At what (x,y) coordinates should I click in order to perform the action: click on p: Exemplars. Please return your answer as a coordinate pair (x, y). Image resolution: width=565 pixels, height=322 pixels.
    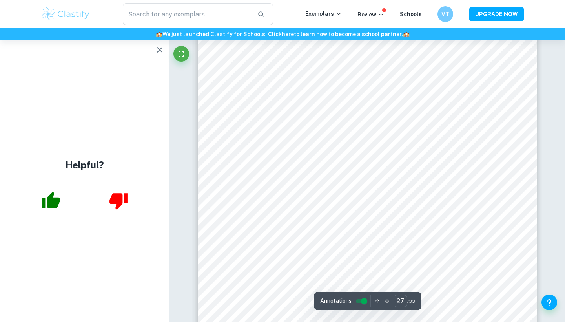
    Looking at the image, I should click on (323, 14).